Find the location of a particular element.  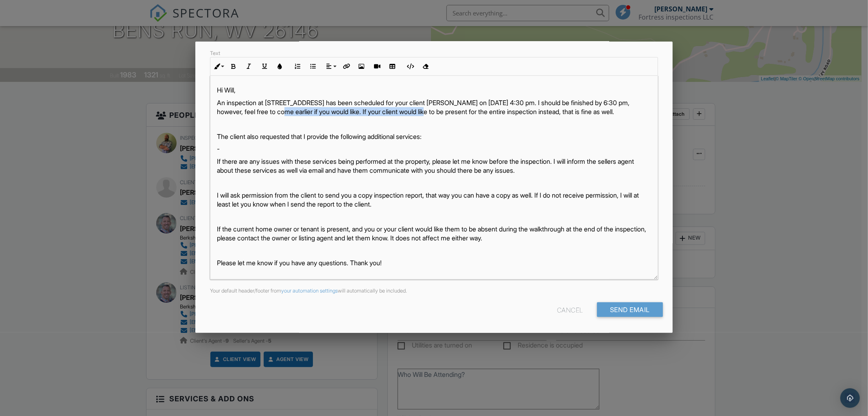

p: If the current home owner or tenant is present, and you or your client would like them to be abse... is located at coordinates (434, 234).